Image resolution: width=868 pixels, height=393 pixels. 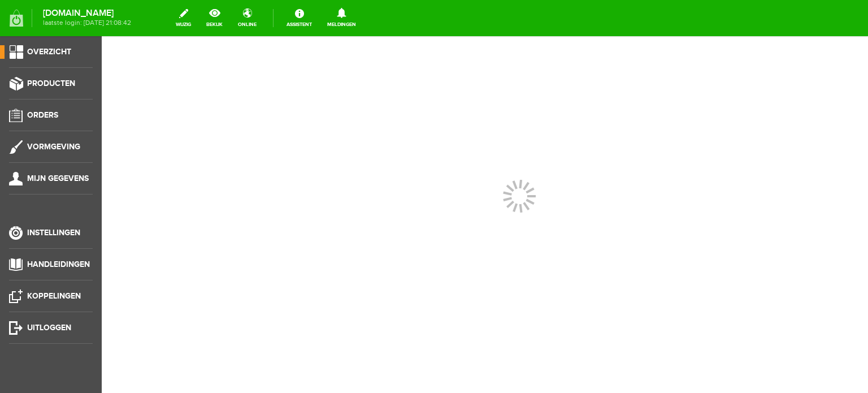 I want to click on a: Meldingen, so click(x=341, y=18).